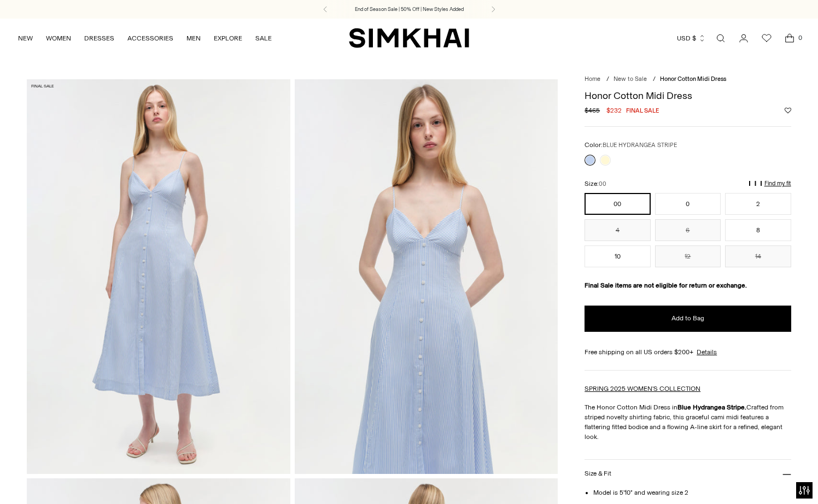 Image resolution: width=818 pixels, height=504 pixels. I want to click on nav: breadcrumbs, so click(687, 79).